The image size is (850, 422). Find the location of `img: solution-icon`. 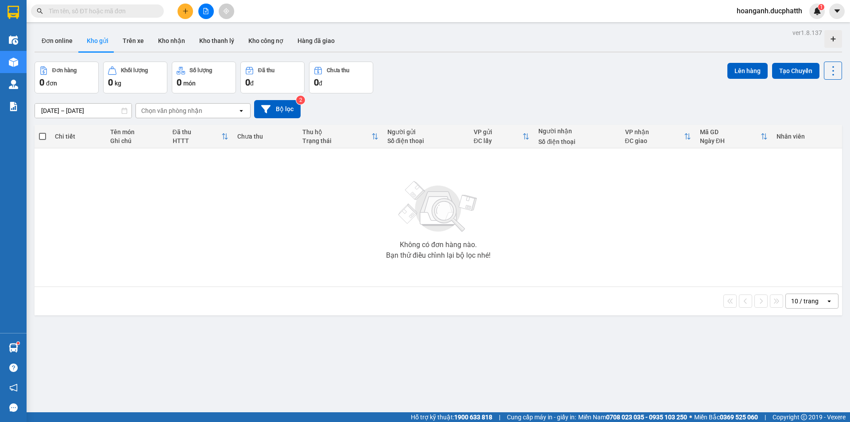

img: solution-icon is located at coordinates (13, 106).